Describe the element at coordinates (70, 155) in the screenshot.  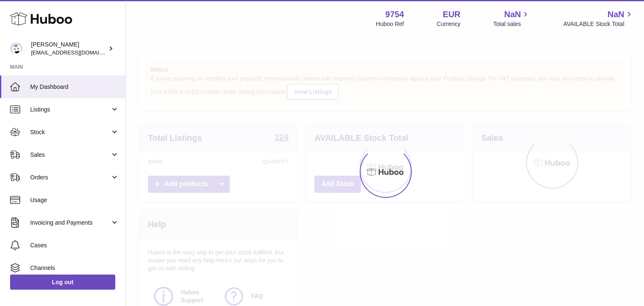
I see `span: Sales` at that location.